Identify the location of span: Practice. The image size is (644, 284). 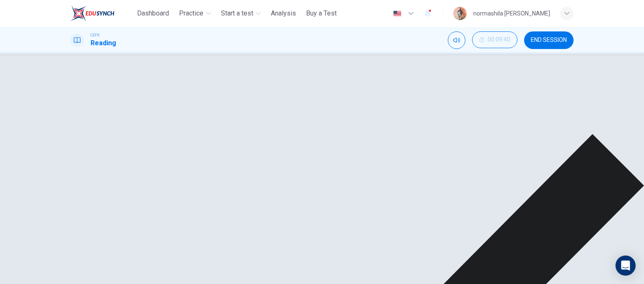
(191, 14).